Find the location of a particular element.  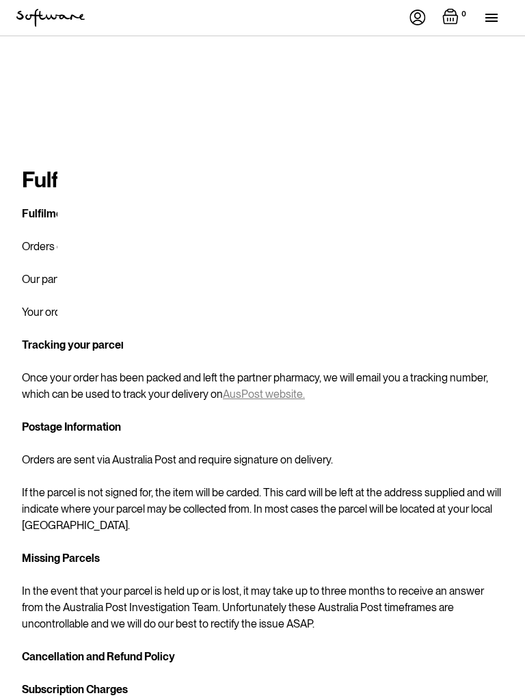

strong: Missing Parcels ‍ is located at coordinates (61, 558).